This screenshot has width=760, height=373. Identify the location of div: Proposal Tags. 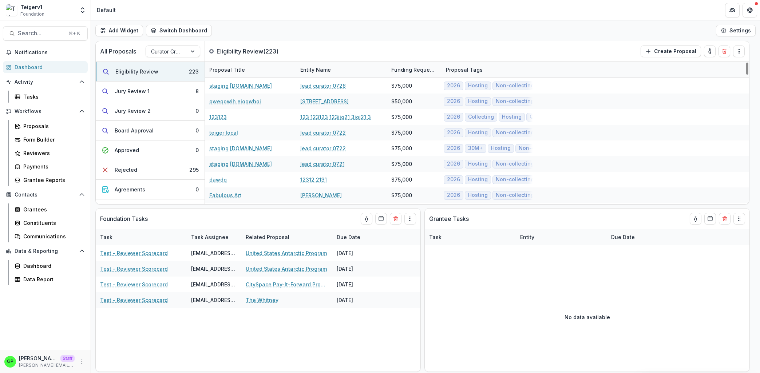
(464, 69).